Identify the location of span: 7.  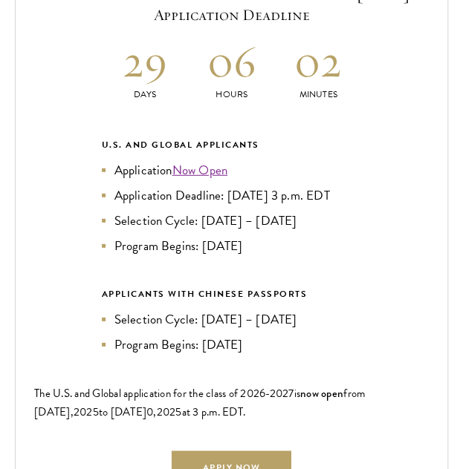
(290, 393).